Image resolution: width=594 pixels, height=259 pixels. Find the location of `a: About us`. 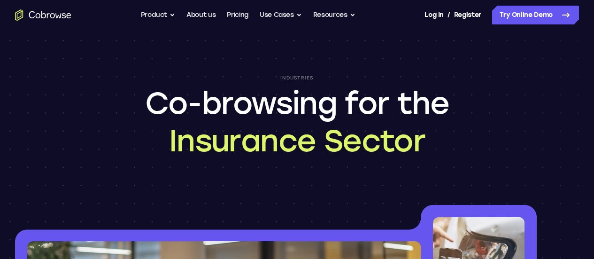

a: About us is located at coordinates (201, 15).